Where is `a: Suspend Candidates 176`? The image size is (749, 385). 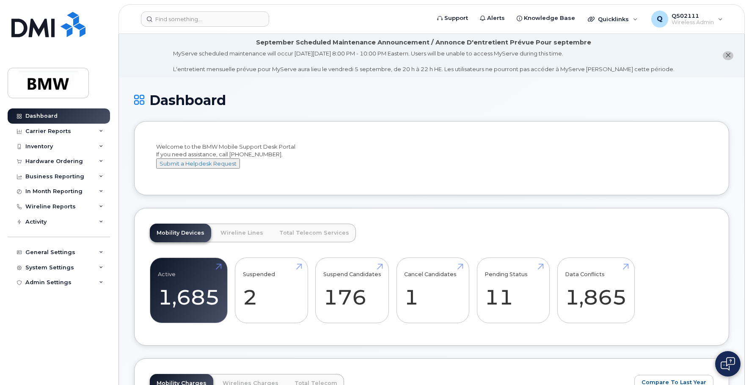 a: Suspend Candidates 176 is located at coordinates (352, 290).